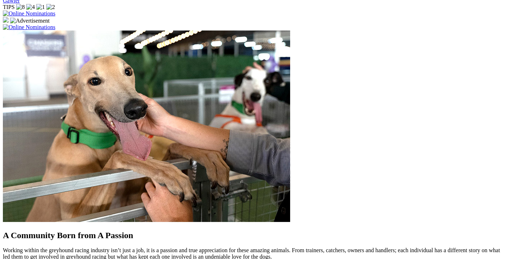 The width and height of the screenshot is (511, 259). What do you see at coordinates (9, 7) in the screenshot?
I see `span: TIPS` at bounding box center [9, 7].